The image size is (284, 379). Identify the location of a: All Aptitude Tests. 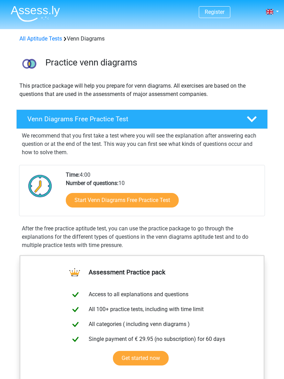
(40, 38).